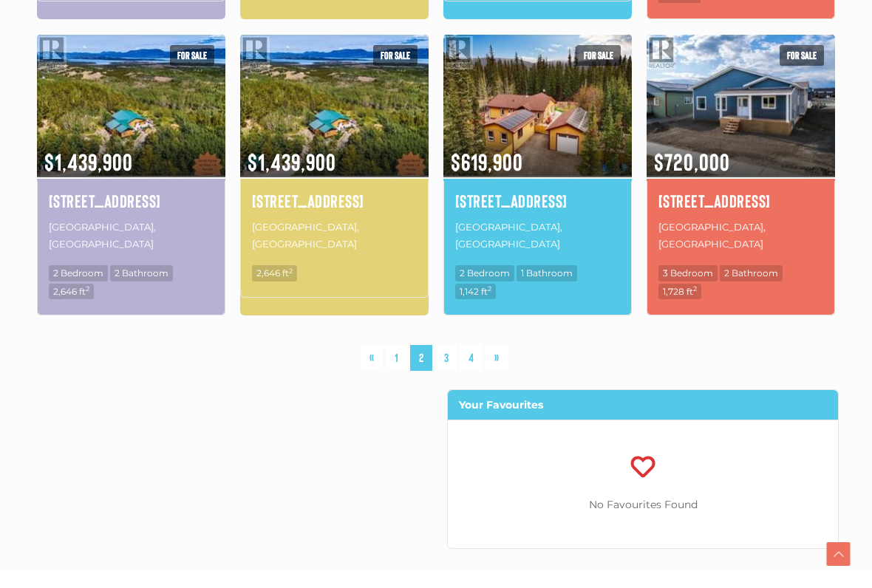 This screenshot has width=872, height=588. What do you see at coordinates (396, 359) in the screenshot?
I see `a: 1` at bounding box center [396, 359].